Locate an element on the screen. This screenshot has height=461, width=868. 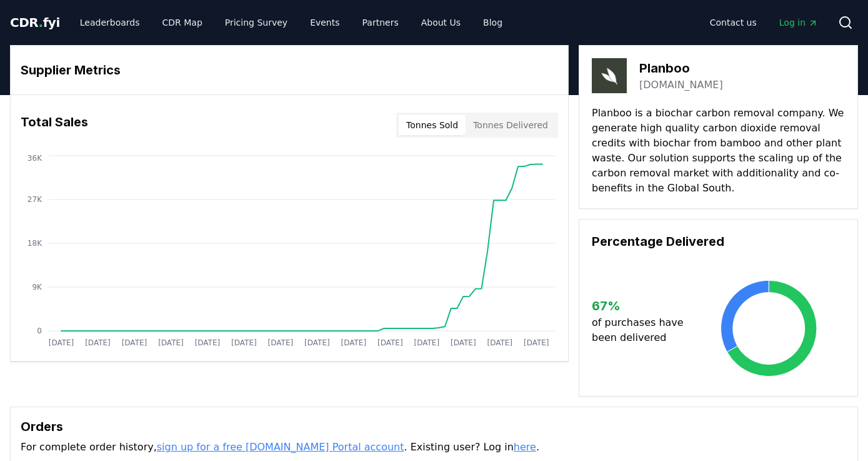
h3: Total Sales is located at coordinates (54, 125).